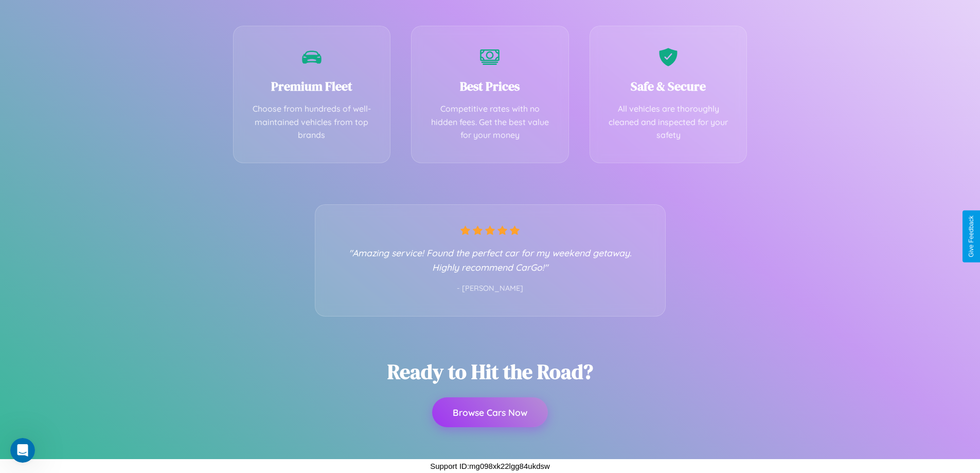 Image resolution: width=980 pixels, height=473 pixels. I want to click on p: All vehicles are thoroughly cleaned and inspected for your safety, so click(668, 122).